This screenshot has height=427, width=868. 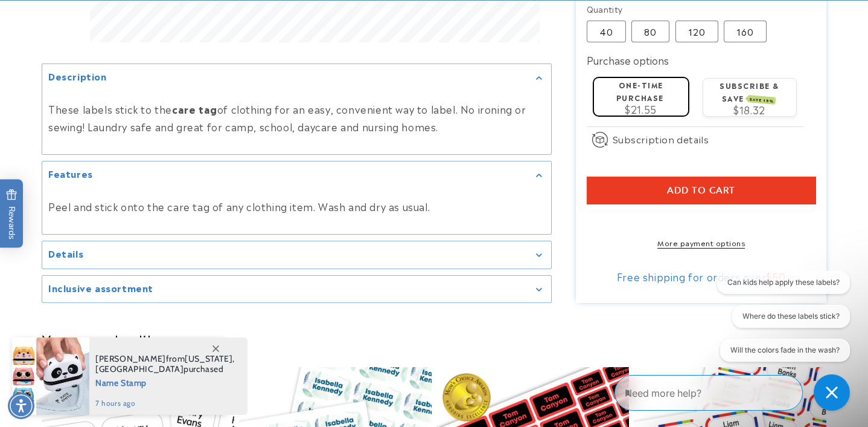 I want to click on label: 80, so click(x=650, y=31).